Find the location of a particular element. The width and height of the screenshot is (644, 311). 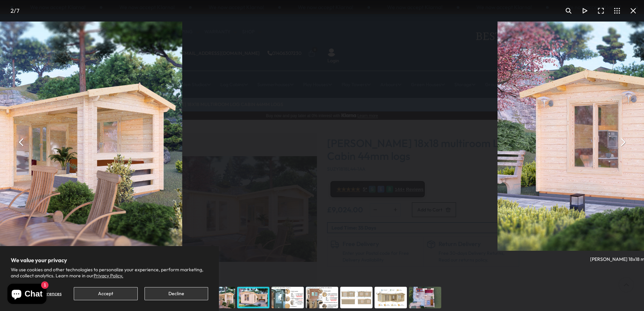

h2: We value your privacy is located at coordinates (109, 260).